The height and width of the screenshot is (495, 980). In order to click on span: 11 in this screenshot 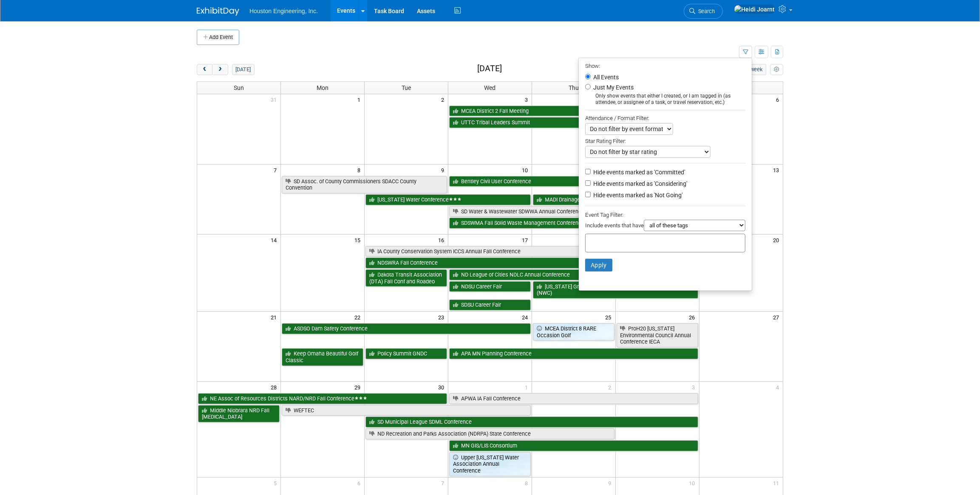, I will do `click(777, 483)`.